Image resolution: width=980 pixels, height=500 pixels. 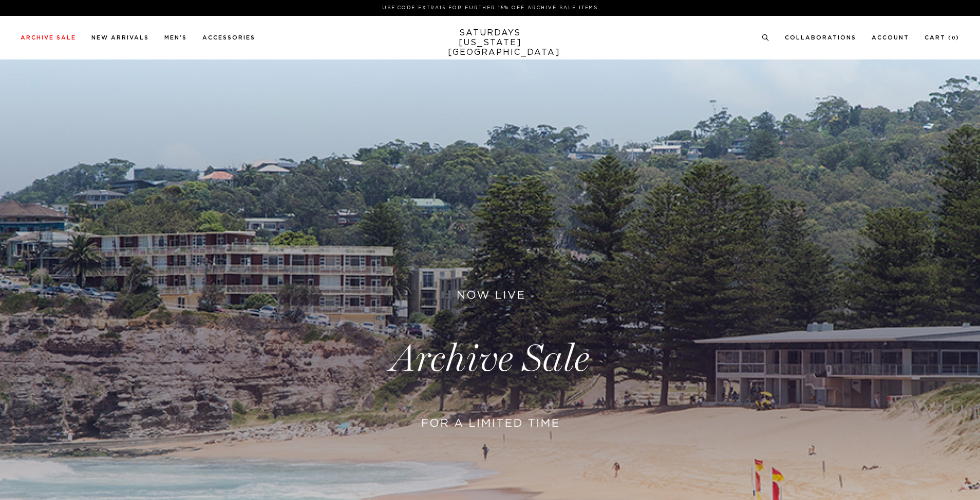 What do you see at coordinates (942, 38) in the screenshot?
I see `a: Cart (0)` at bounding box center [942, 38].